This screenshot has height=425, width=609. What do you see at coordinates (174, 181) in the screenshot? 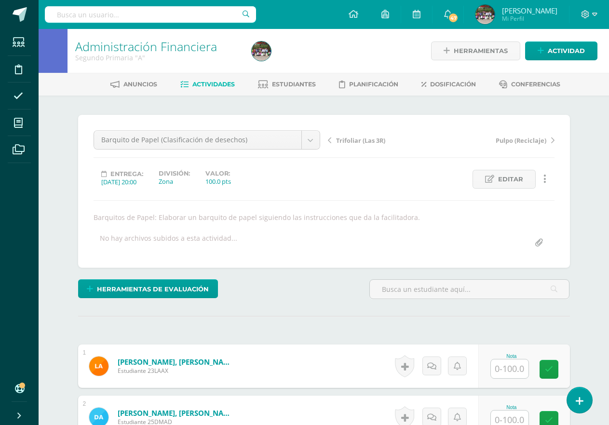
I see `div: Zona` at bounding box center [174, 181].